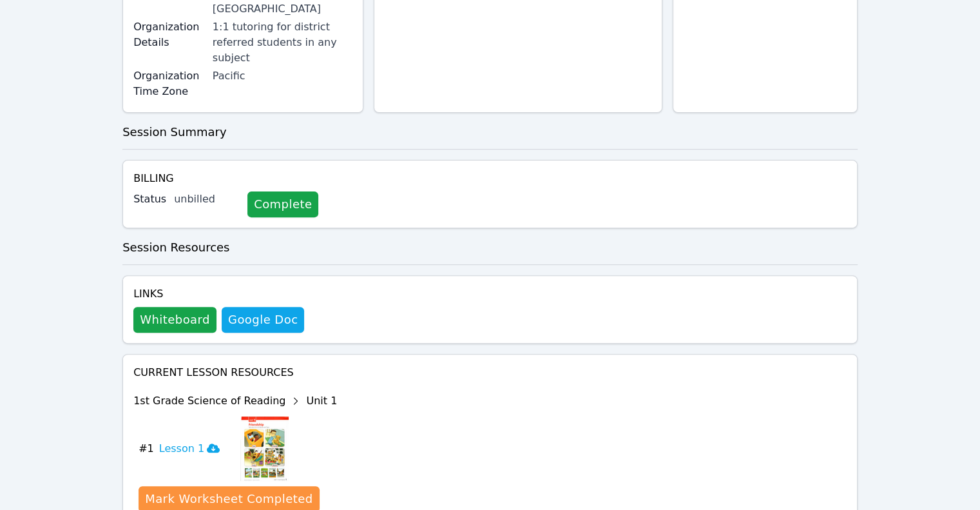  Describe the element at coordinates (146, 449) in the screenshot. I see `span: # 1` at that location.